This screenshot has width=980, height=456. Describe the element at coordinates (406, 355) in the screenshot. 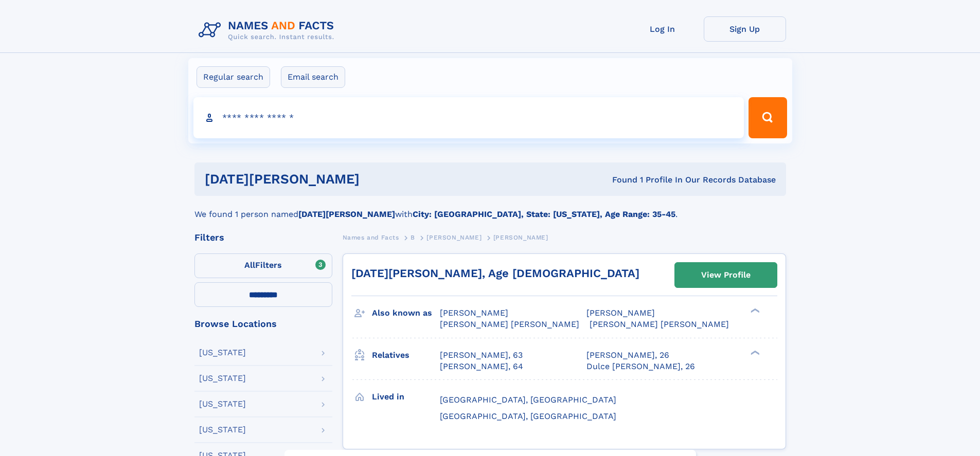

I see `h3: Relatives` at that location.